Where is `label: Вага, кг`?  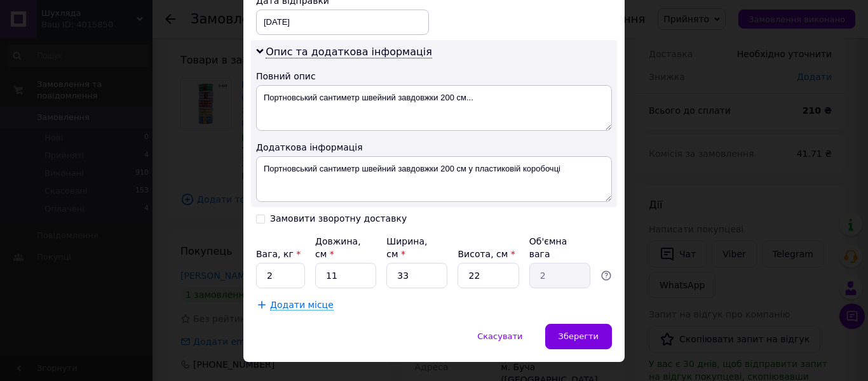 label: Вага, кг is located at coordinates (278, 254).